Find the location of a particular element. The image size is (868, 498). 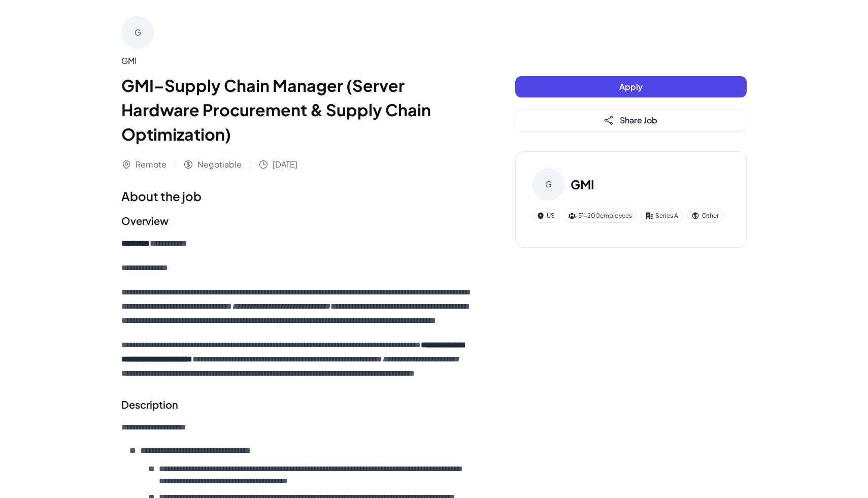

div: GMI is located at coordinates (298, 61).